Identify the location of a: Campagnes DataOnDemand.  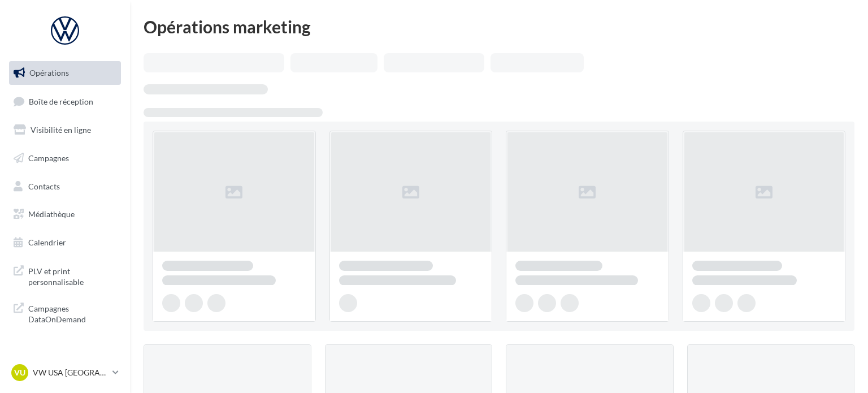
(65, 313).